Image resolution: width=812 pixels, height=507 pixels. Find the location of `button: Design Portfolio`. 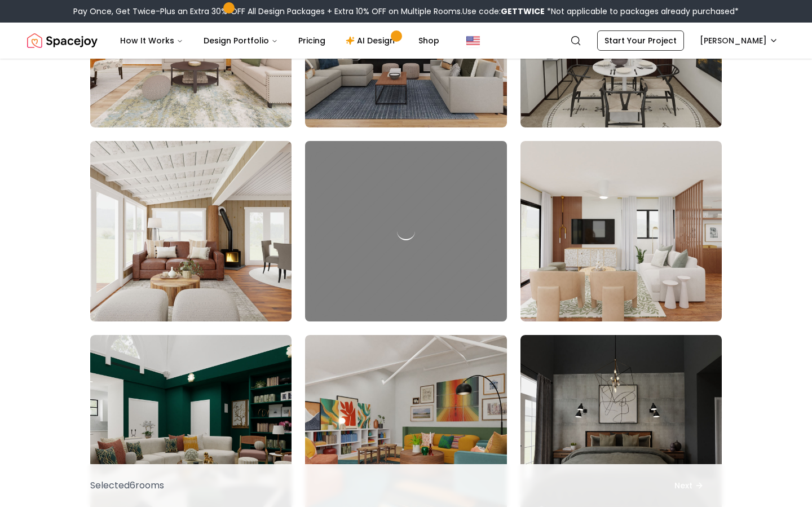

button: Design Portfolio is located at coordinates (240, 41).